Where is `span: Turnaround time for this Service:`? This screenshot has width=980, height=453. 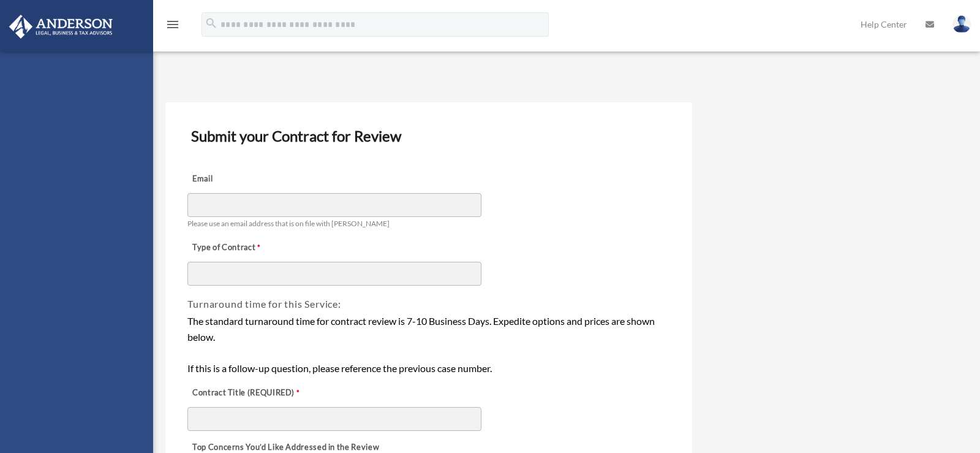
span: Turnaround time for this Service: is located at coordinates (264, 303).